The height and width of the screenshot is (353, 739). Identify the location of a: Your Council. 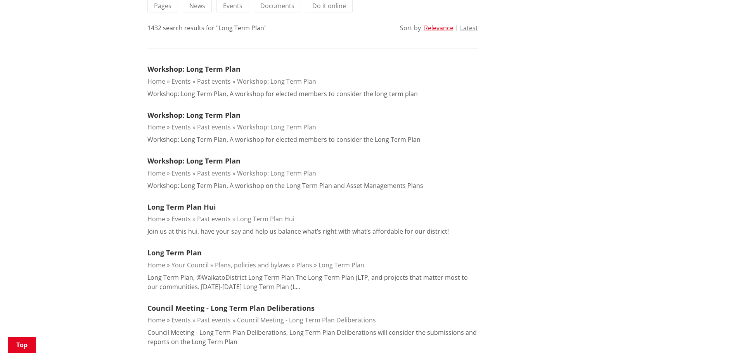
(190, 265).